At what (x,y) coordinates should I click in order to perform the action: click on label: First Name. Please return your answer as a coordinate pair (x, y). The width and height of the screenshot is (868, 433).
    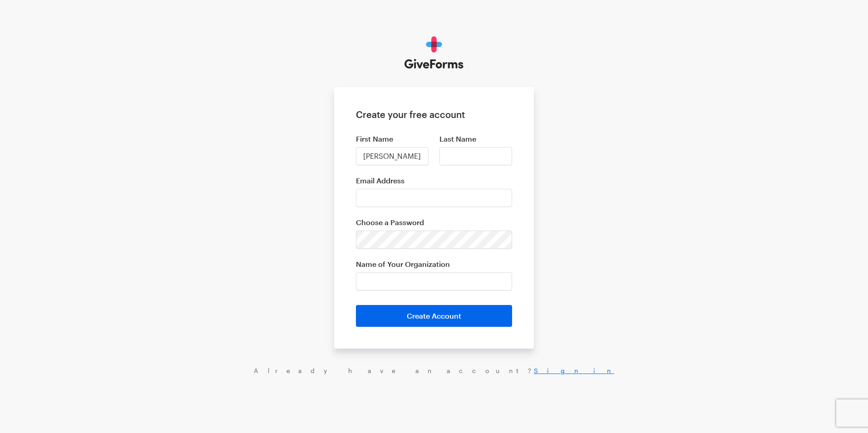
    Looking at the image, I should click on (392, 139).